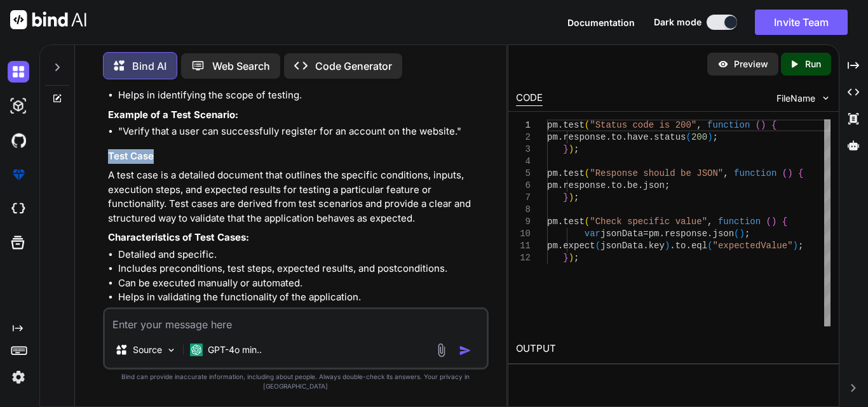 The height and width of the screenshot is (407, 868). Describe the element at coordinates (523, 197) in the screenshot. I see `div: 7` at that location.